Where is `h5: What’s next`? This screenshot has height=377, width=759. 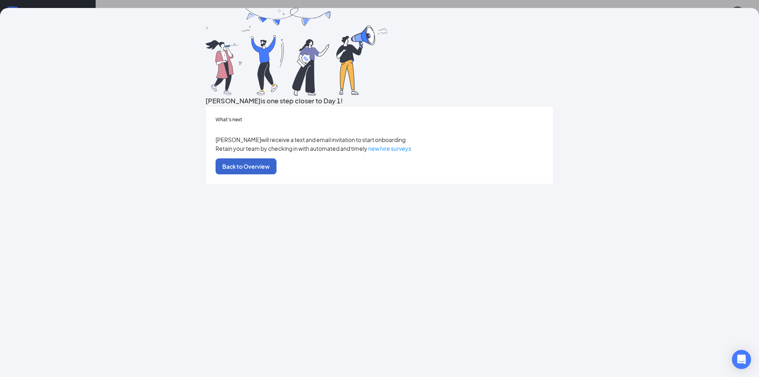 h5: What’s next is located at coordinates (379, 120).